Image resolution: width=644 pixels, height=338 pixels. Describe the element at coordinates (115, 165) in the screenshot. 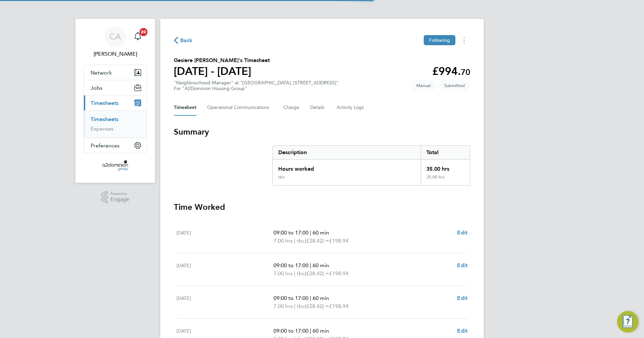

I see `a: Go to home page` at that location.